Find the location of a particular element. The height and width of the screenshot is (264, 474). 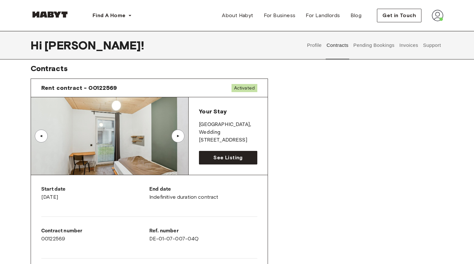

span: Activated is located at coordinates (245, 88).